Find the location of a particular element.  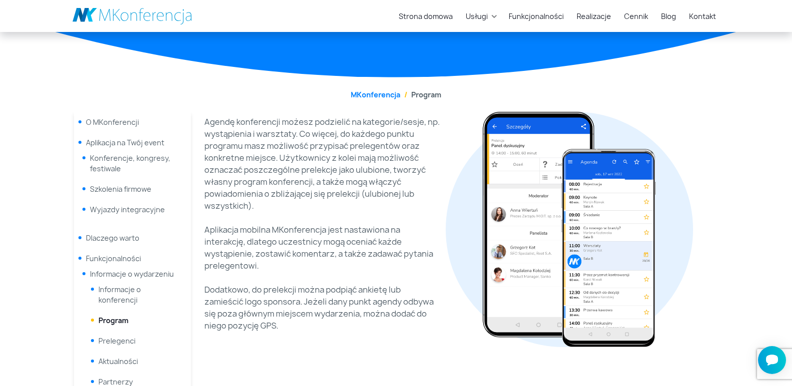

nav: breadcrumb is located at coordinates (396, 94).